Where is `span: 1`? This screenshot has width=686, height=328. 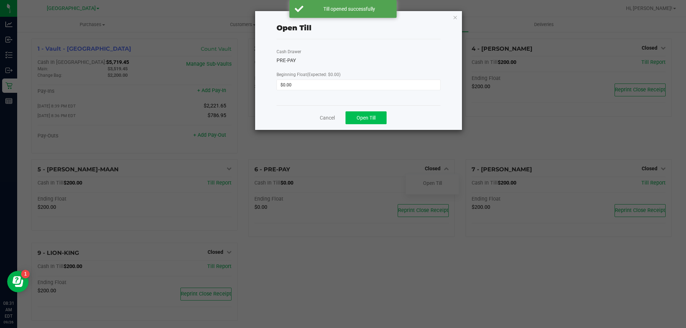
span: 1 is located at coordinates (4, 4).